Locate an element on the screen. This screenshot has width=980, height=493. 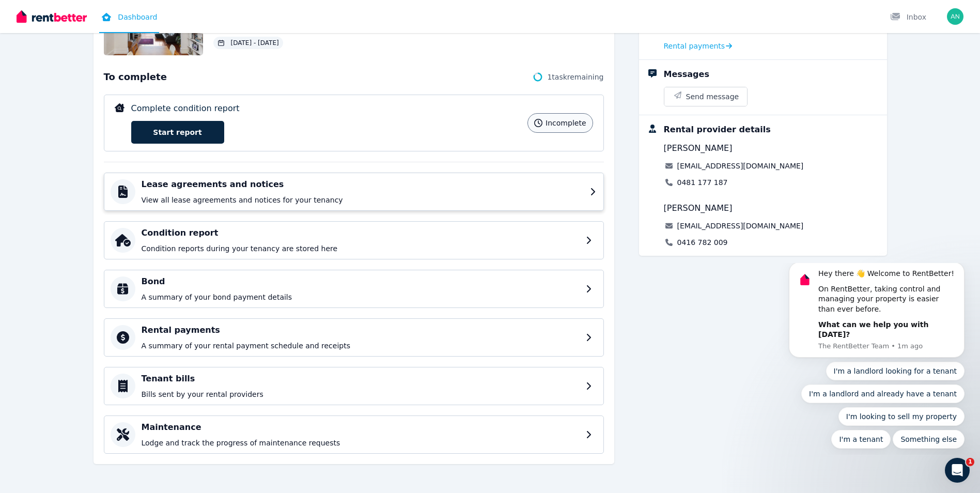
div: Messages is located at coordinates (686, 74).